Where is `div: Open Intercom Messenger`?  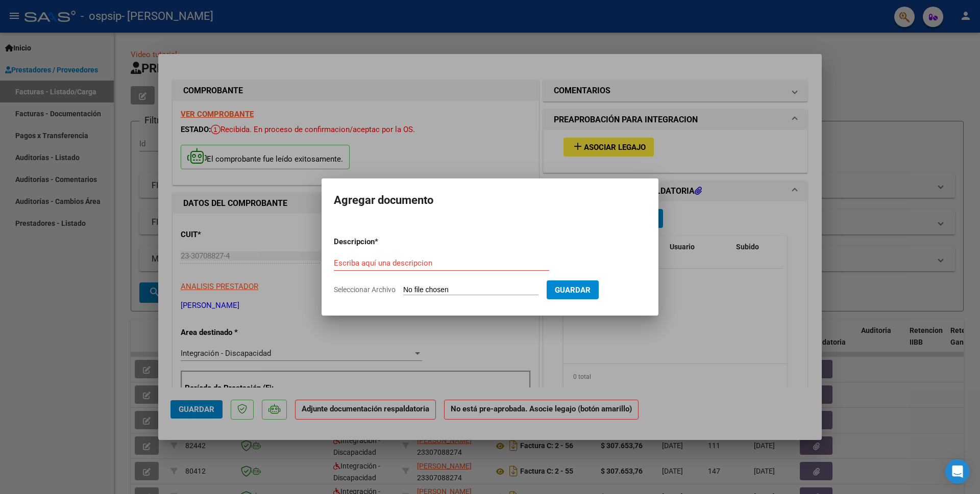
div: Open Intercom Messenger is located at coordinates (958, 472).